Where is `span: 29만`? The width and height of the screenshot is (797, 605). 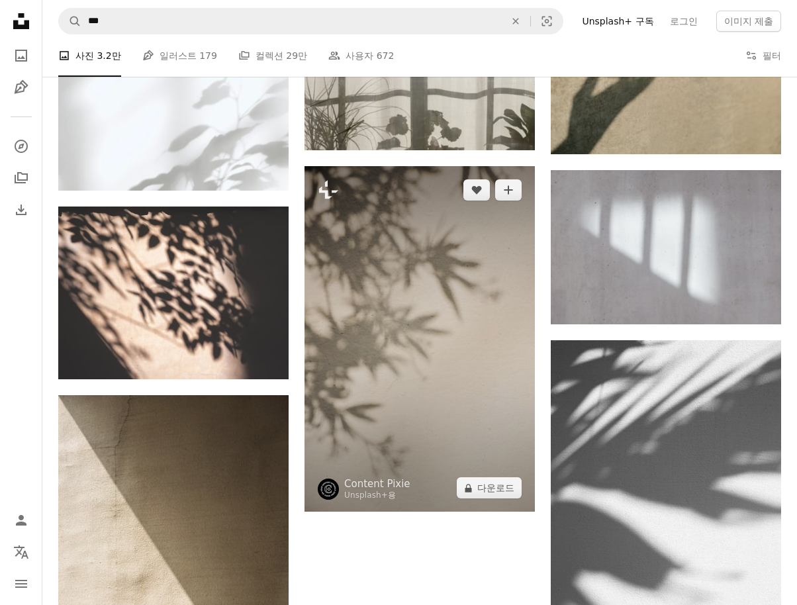 span: 29만 is located at coordinates (297, 56).